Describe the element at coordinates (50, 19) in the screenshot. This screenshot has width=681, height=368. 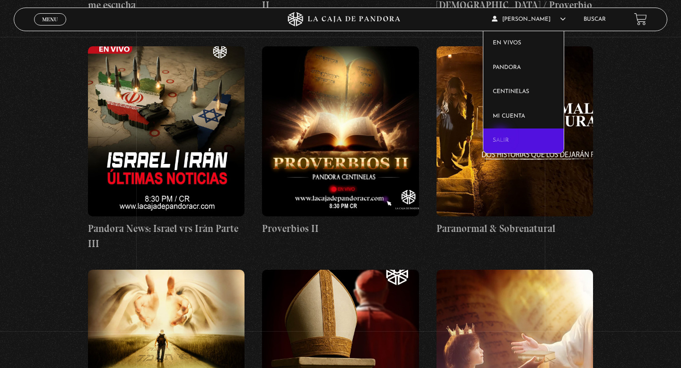
I see `span: Menu` at that location.